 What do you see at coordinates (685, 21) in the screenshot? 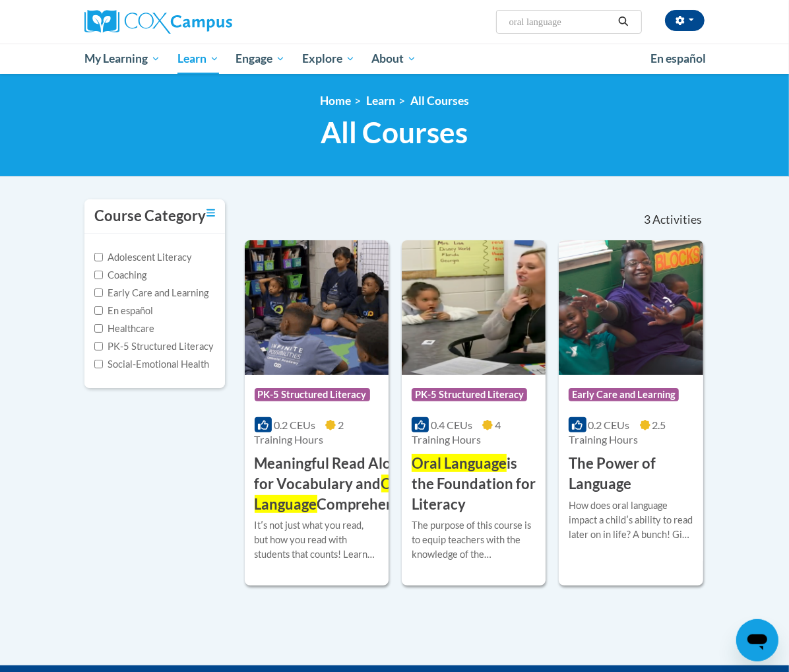
I see `button: Account Settings` at bounding box center [685, 21].